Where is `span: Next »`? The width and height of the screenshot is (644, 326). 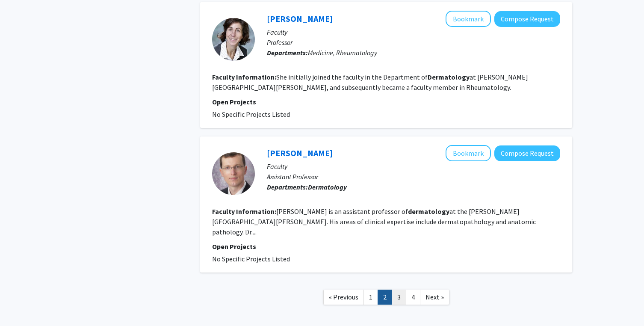
span: Next » is located at coordinates (434, 297).